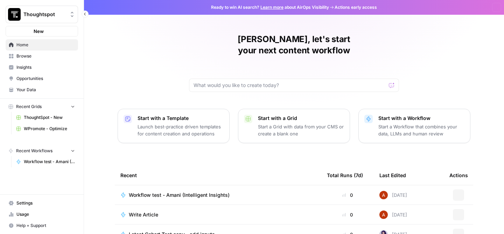 The height and width of the screenshot is (234, 504). Describe the element at coordinates (46, 45) in the screenshot. I see `span: Home` at that location.